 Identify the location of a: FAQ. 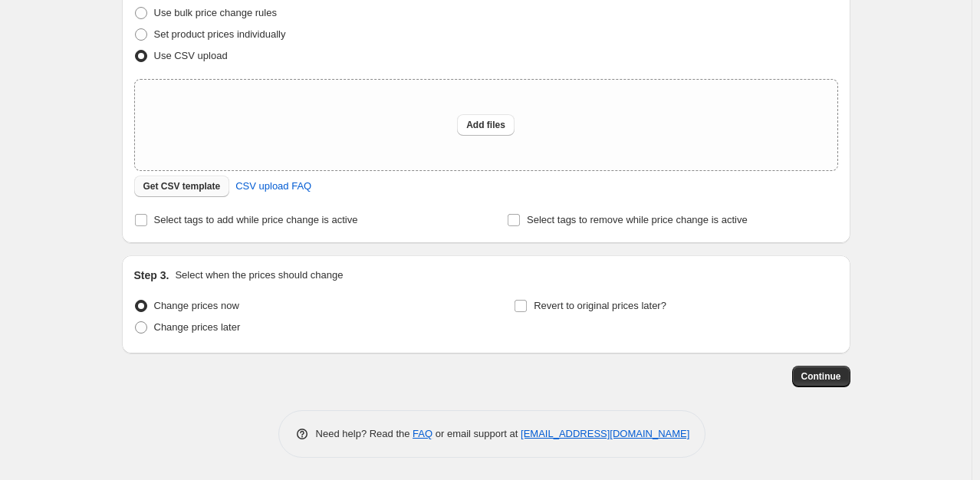
(423, 433).